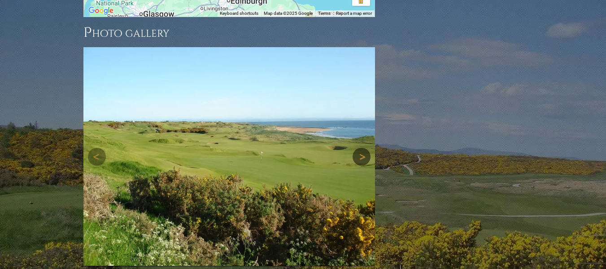 The image size is (606, 269). What do you see at coordinates (97, 157) in the screenshot?
I see `a: Previous` at bounding box center [97, 157].